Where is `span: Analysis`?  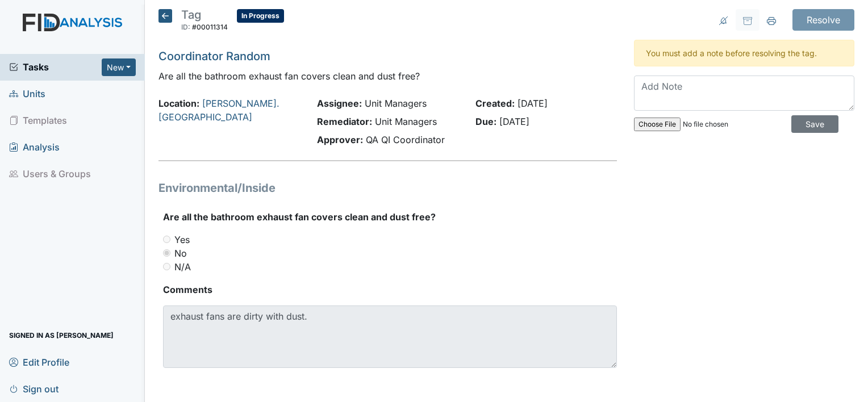
span: Analysis is located at coordinates (34, 147).